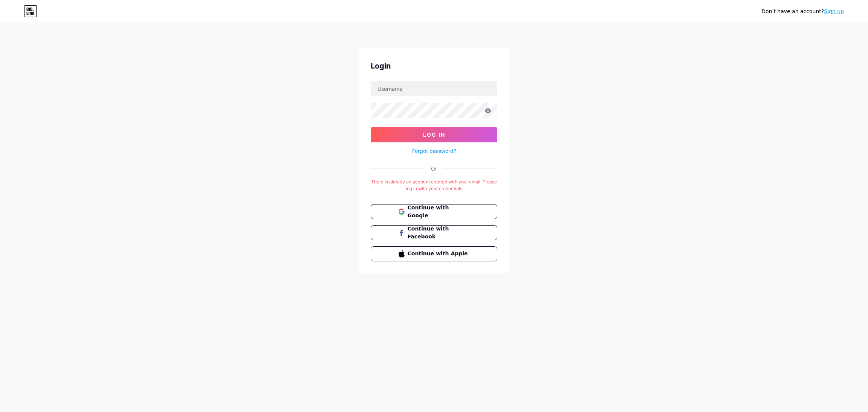 This screenshot has width=868, height=412. What do you see at coordinates (434, 212) in the screenshot?
I see `button: Continue with Google` at bounding box center [434, 212].